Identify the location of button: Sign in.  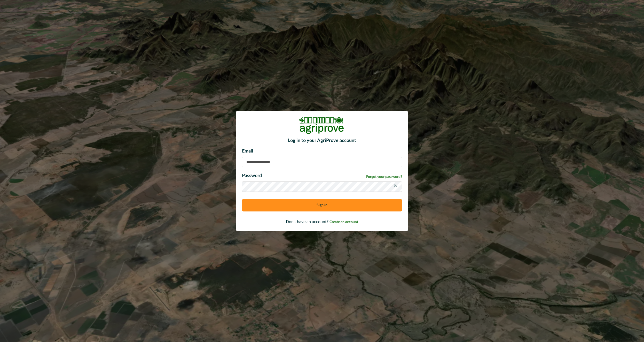
(322, 205).